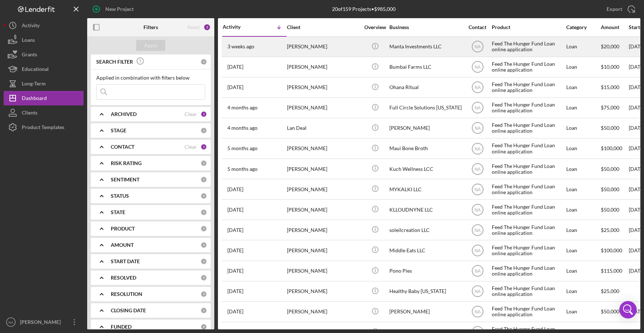 The image size is (644, 333). I want to click on a: Dashboard, so click(43, 98).